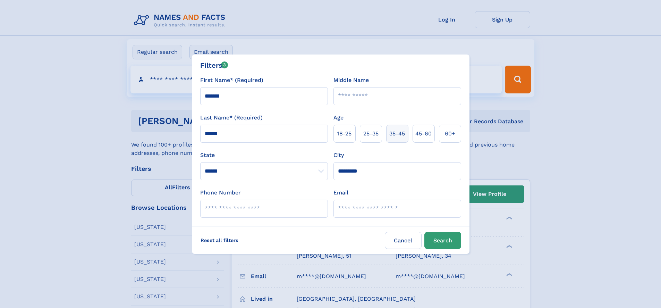 The height and width of the screenshot is (308, 661). What do you see at coordinates (371, 134) in the screenshot?
I see `span: 25‑35` at bounding box center [371, 134].